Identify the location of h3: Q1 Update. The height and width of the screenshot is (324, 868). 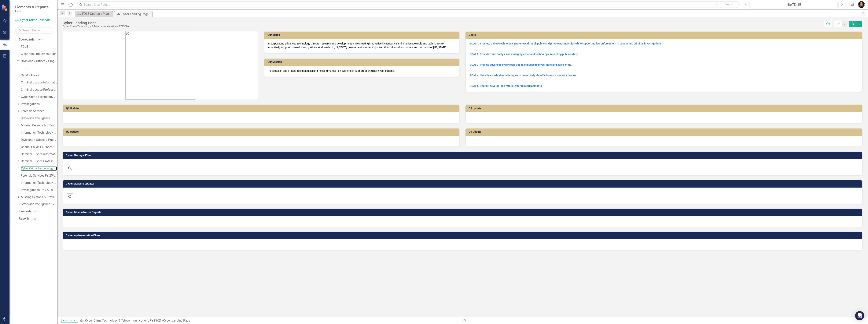
(262, 108).